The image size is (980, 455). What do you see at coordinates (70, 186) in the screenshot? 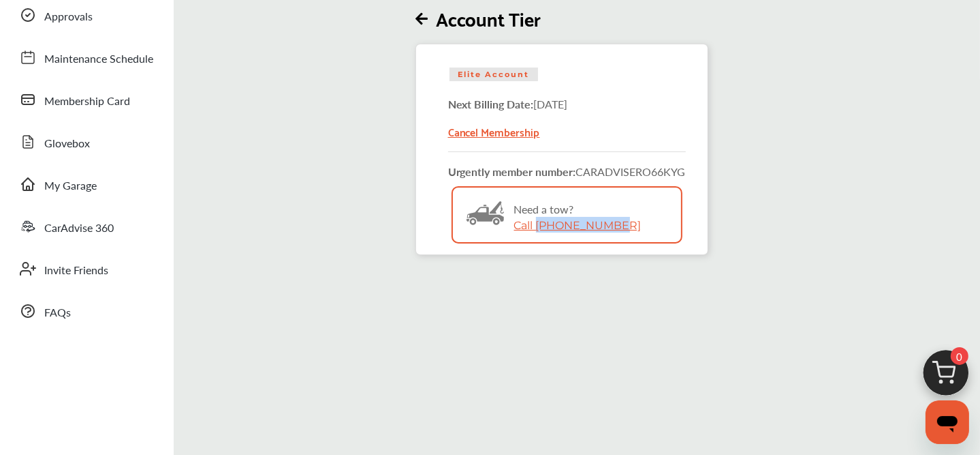
I see `span: My Garage` at bounding box center [70, 186].